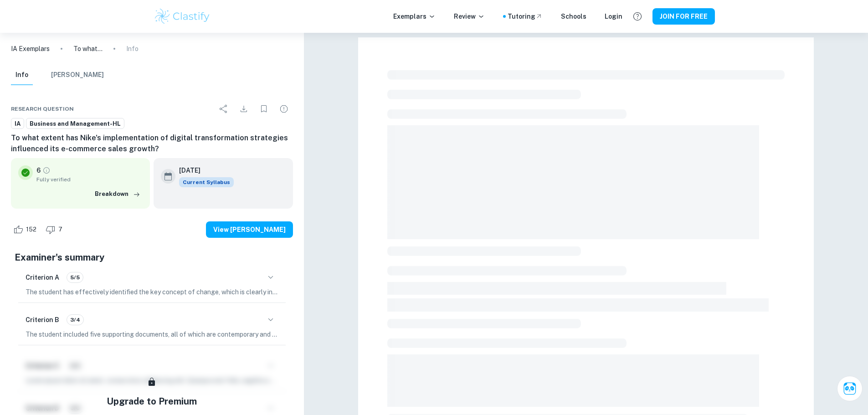 This screenshot has height=415, width=868. What do you see at coordinates (18, 124) in the screenshot?
I see `span: IA` at bounding box center [18, 124].